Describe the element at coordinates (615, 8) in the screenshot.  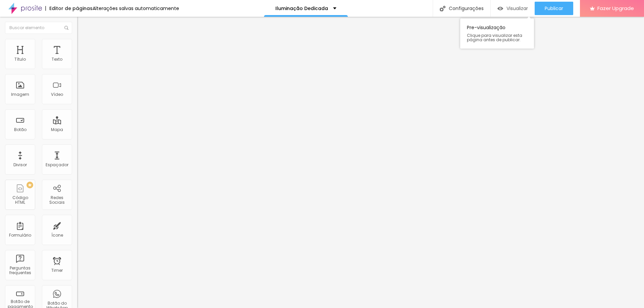
I see `span: Fazer Upgrade` at that location.